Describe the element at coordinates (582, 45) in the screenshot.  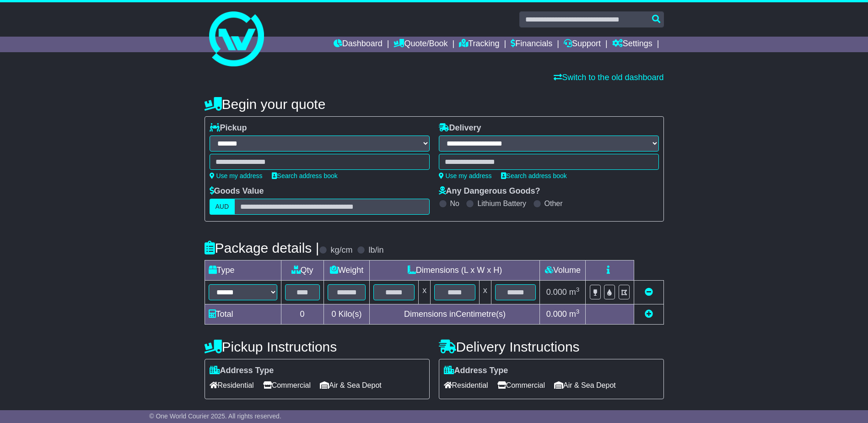
I see `a: Support` at that location.